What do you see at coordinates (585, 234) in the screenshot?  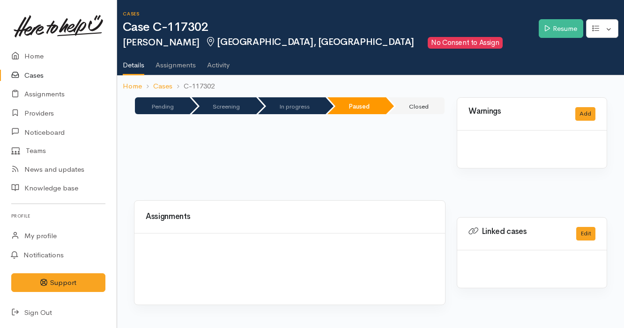 I see `button: Edit` at bounding box center [585, 234].